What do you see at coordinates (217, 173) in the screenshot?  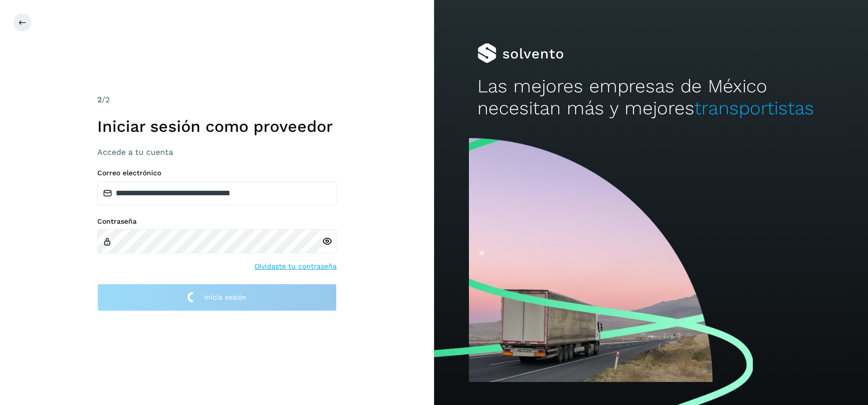 I see `label: Correo electrónico` at bounding box center [217, 173].